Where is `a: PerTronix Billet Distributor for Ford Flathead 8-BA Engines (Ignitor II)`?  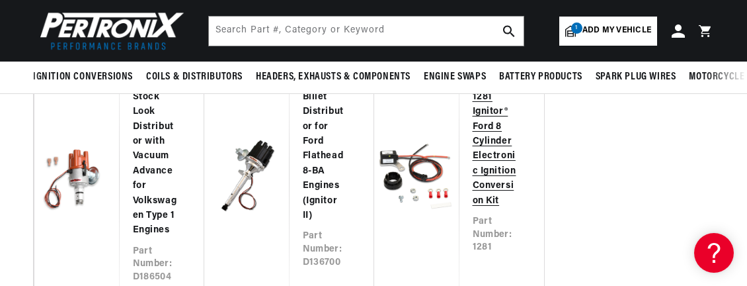 a: PerTronix Billet Distributor for Ford Flathead 8-BA Engines (Ignitor II) is located at coordinates (325, 149).